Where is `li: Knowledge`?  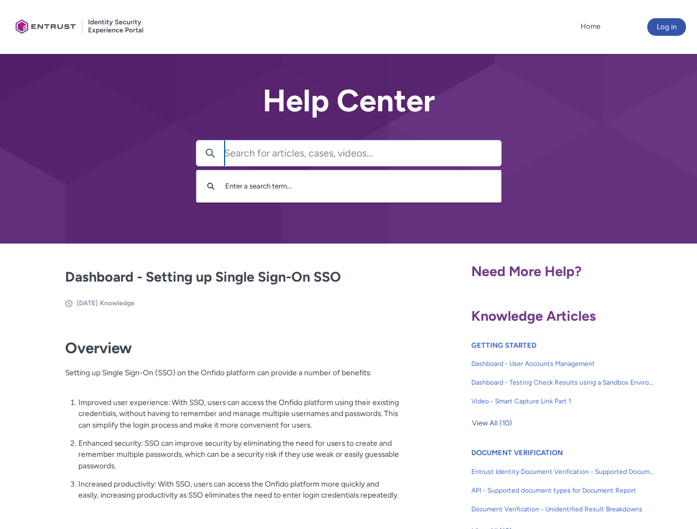
li: Knowledge is located at coordinates (117, 303).